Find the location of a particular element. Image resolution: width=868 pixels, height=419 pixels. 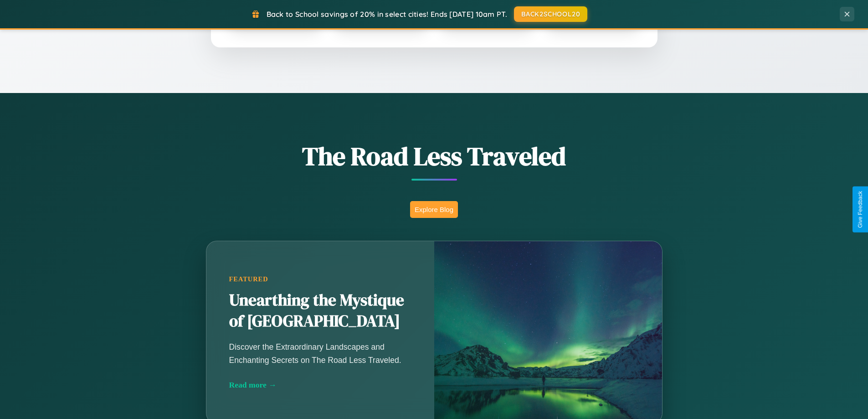

div: Read more → is located at coordinates (320, 385).